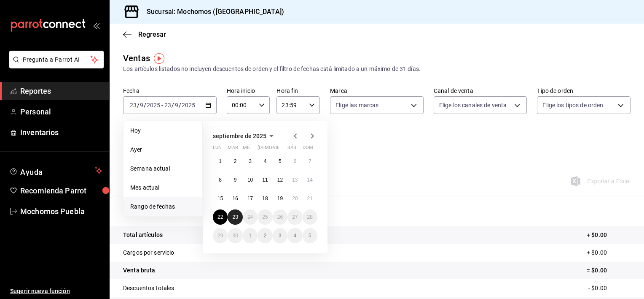 The height and width of the screenshot is (299, 644). Describe the element at coordinates (310, 198) in the screenshot. I see `button: 21 de septiembre de 2025` at that location.